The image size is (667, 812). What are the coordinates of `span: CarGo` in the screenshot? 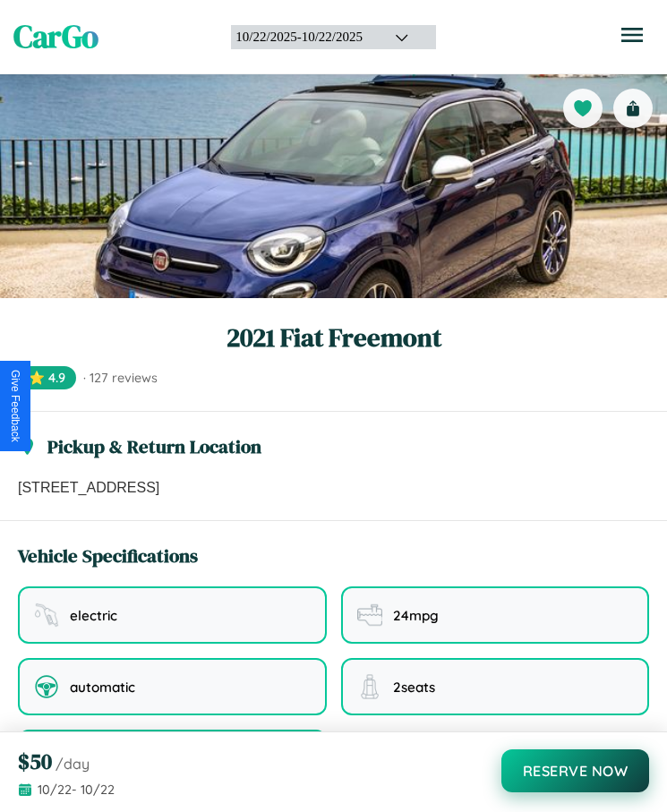 It's located at (56, 36).